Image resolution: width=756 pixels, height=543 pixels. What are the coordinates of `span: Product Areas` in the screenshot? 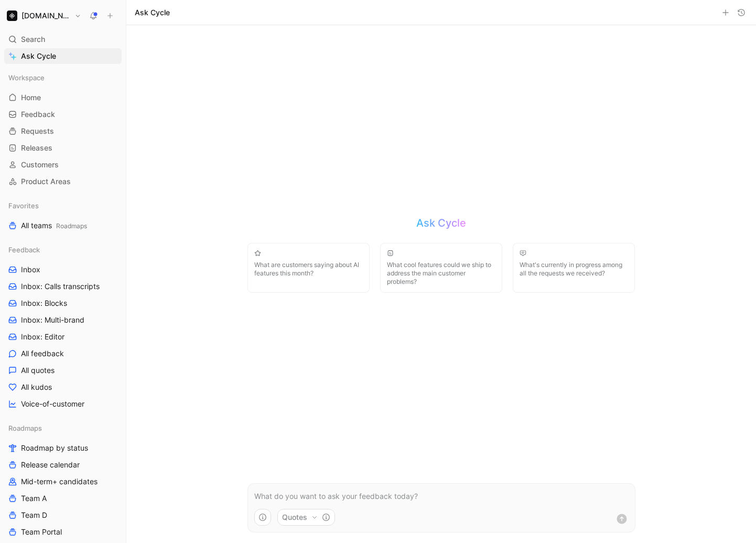 It's located at (45, 182).